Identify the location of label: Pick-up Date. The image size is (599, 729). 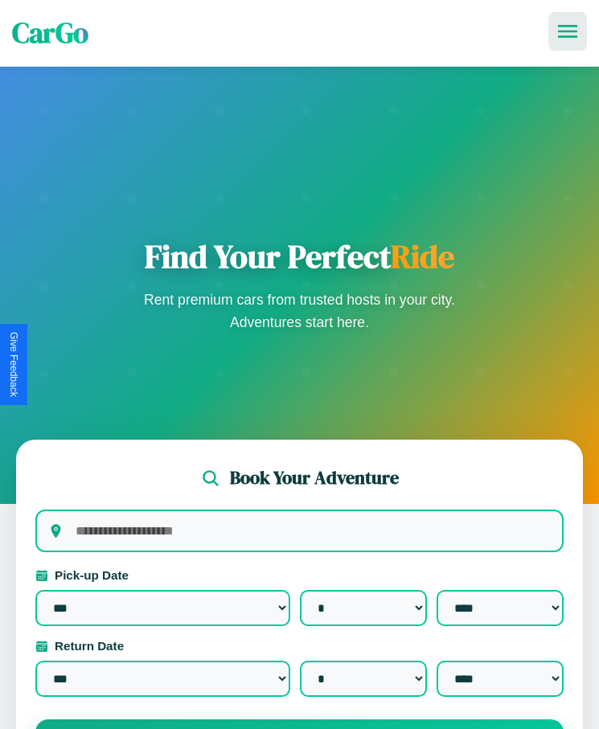
(299, 575).